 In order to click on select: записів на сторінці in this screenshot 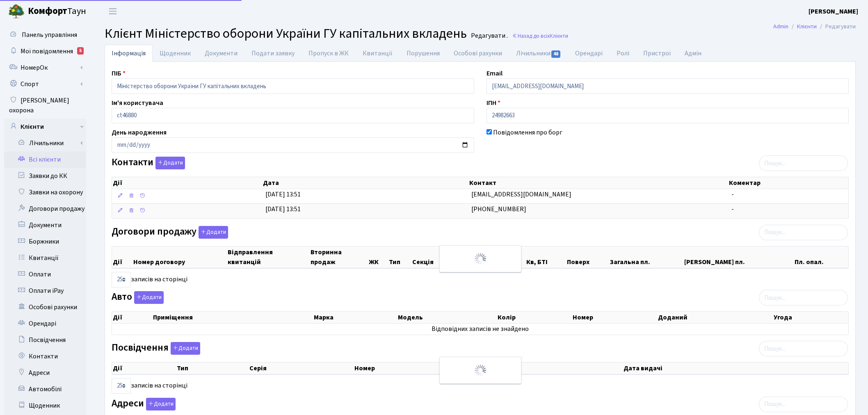, I will do `click(121, 386)`.